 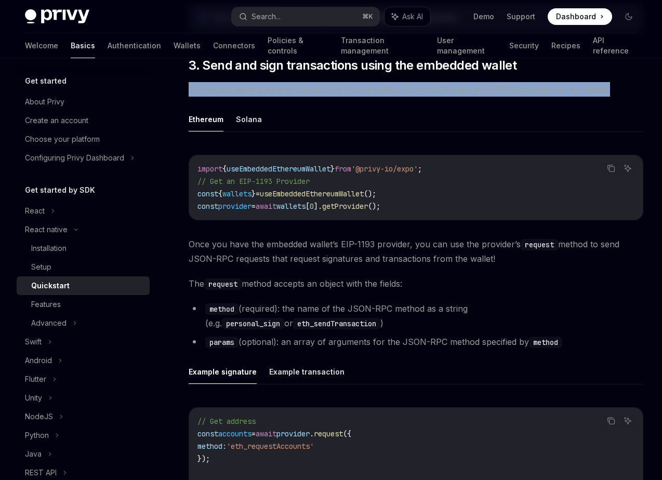 What do you see at coordinates (83, 286) in the screenshot?
I see `a: Quickstart` at bounding box center [83, 286].